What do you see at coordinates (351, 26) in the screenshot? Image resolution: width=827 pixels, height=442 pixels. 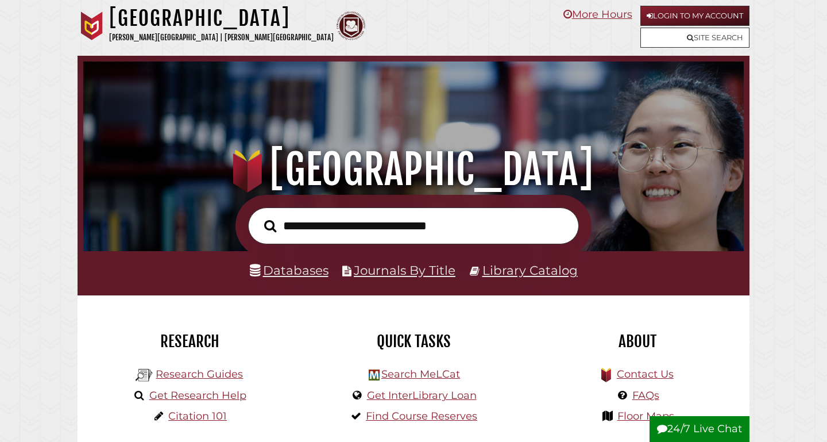 I see `img: Calvin Theological Seminary` at bounding box center [351, 26].